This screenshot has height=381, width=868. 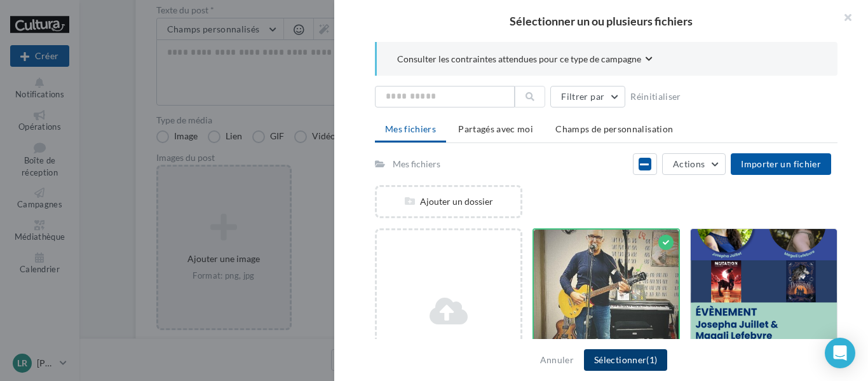 I want to click on button: Sélectionner(1), so click(x=626, y=360).